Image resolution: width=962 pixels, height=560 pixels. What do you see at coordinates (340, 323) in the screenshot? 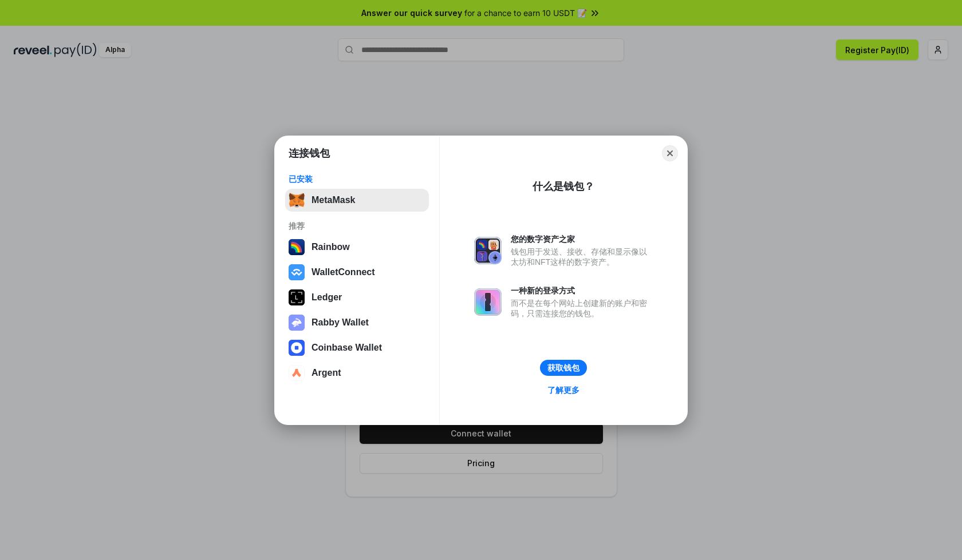
I see `div: Rabby Wallet` at bounding box center [340, 323].